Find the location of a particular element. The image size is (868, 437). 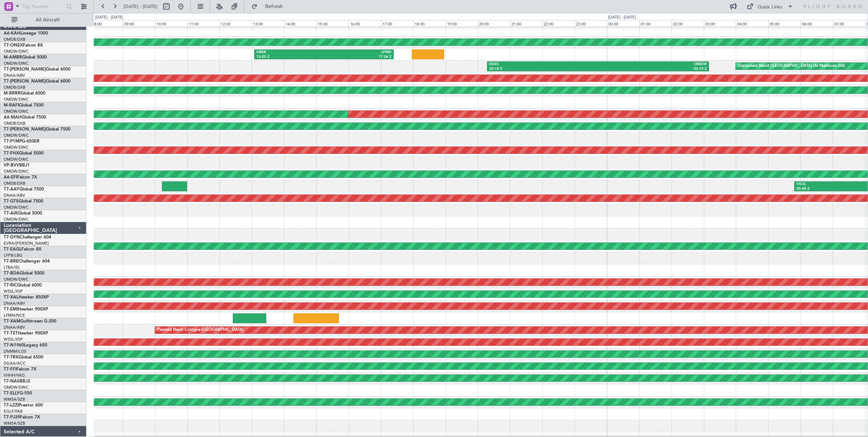

span: M-RRRR is located at coordinates (12, 93).